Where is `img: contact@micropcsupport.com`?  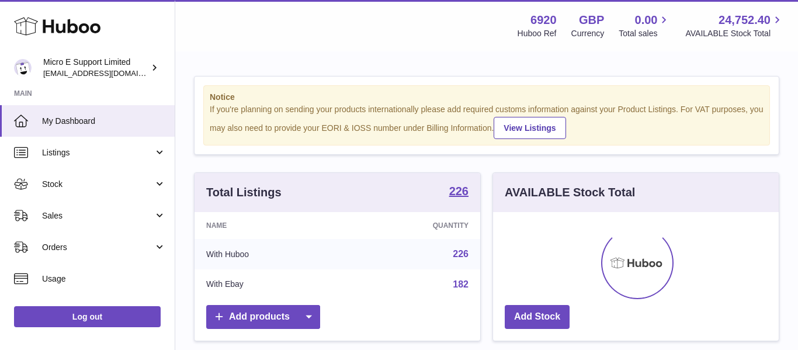 img: contact@micropcsupport.com is located at coordinates (23, 68).